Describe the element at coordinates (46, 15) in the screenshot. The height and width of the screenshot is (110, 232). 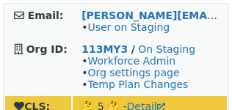
I see `strong: Email:` at that location.